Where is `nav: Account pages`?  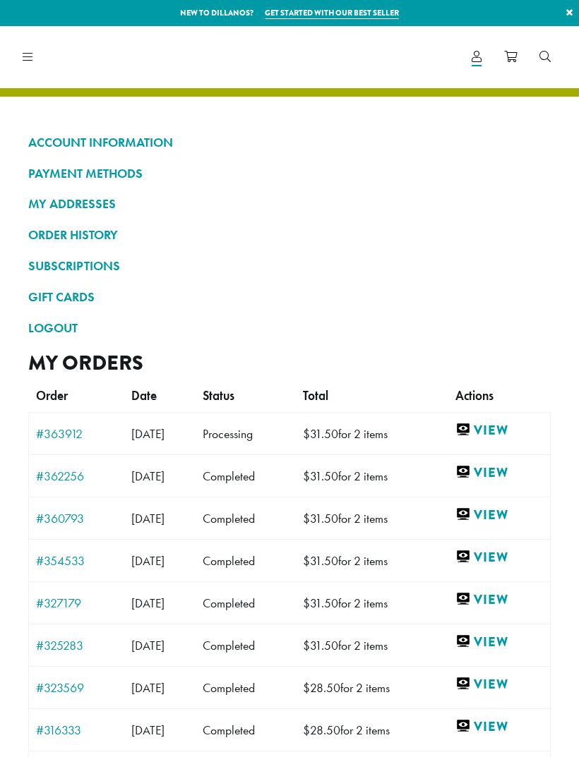
nav: Account pages is located at coordinates (289, 241).